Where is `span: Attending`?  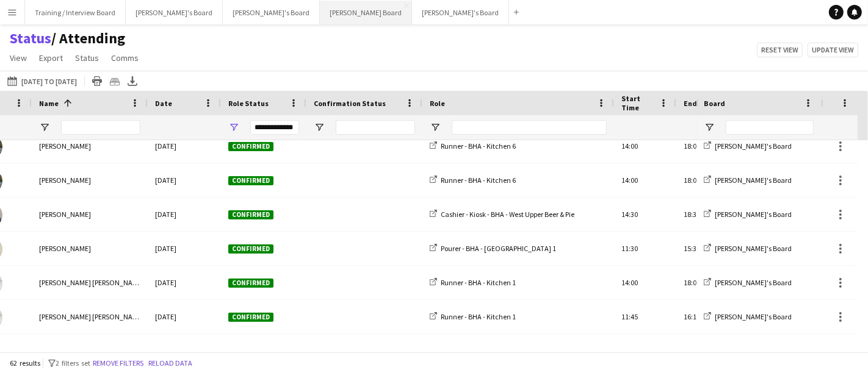 span: Attending is located at coordinates (88, 39).